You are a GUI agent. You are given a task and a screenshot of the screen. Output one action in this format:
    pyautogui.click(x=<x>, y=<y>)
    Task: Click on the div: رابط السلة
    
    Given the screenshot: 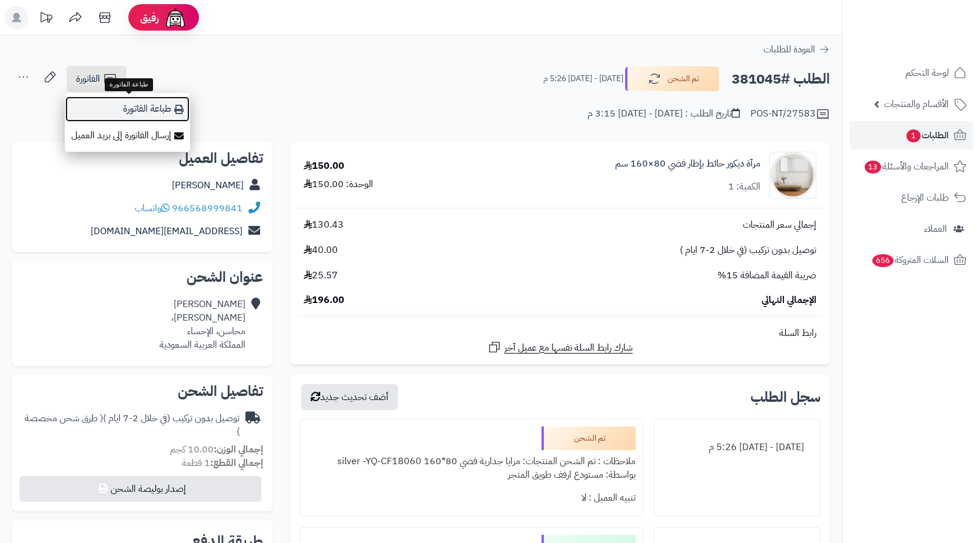 What is the action you would take?
    pyautogui.click(x=560, y=333)
    